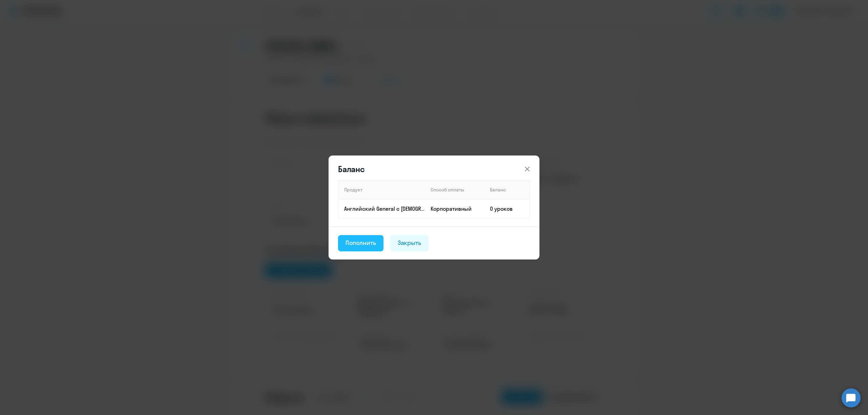 This screenshot has width=868, height=415. Describe the element at coordinates (455, 190) in the screenshot. I see `th: Способ оплаты` at that location.